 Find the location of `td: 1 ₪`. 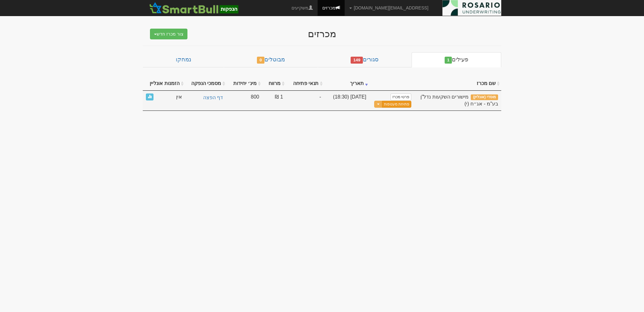

td: 1 ₪ is located at coordinates (274, 101).